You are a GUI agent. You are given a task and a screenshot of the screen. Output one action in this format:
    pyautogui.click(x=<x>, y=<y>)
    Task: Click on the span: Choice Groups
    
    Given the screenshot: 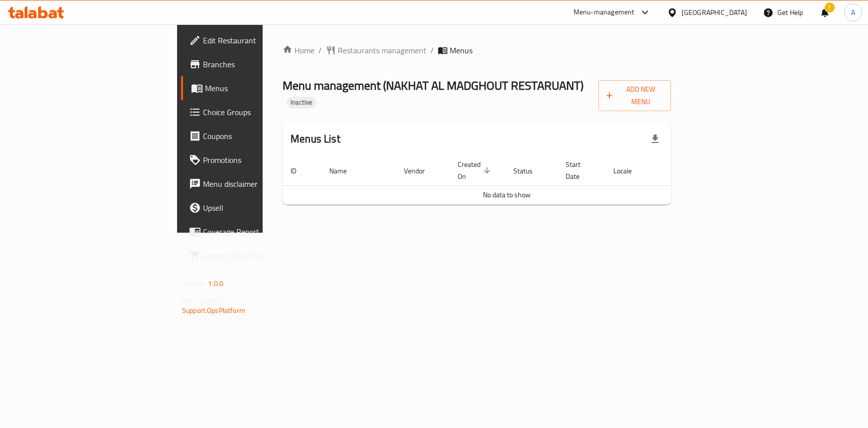 What is the action you would take?
    pyautogui.click(x=258, y=112)
    